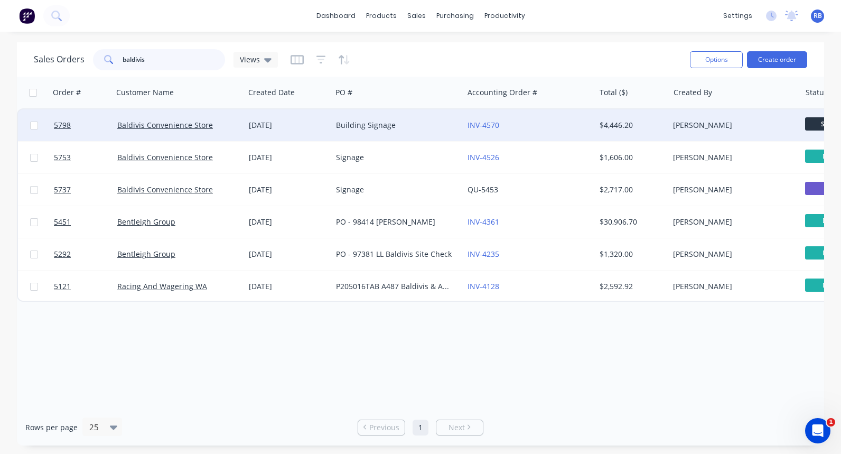 The height and width of the screenshot is (454, 841). Describe the element at coordinates (456, 427) in the screenshot. I see `span: Next` at that location.